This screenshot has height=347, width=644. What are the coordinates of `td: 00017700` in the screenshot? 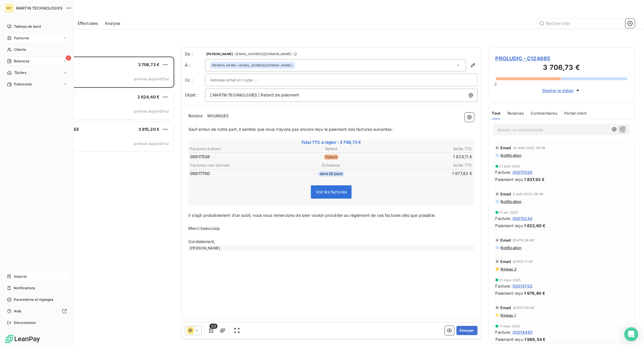 It's located at (237, 174).